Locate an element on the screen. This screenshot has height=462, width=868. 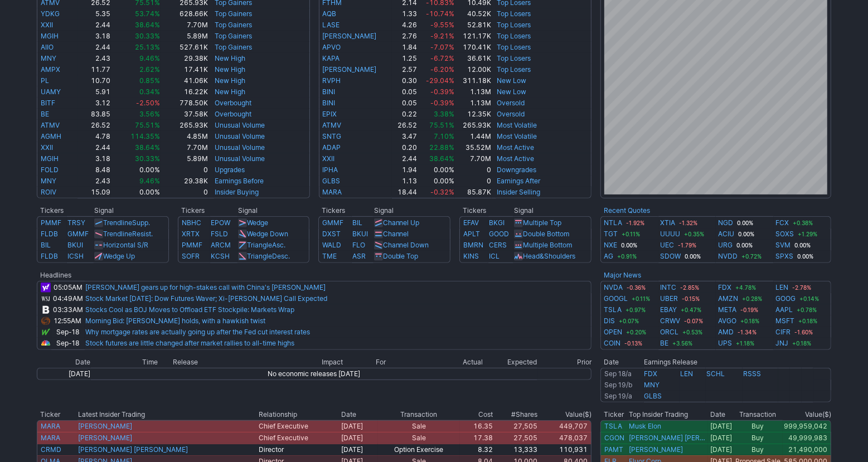
td: 1.33 is located at coordinates (405, 14).